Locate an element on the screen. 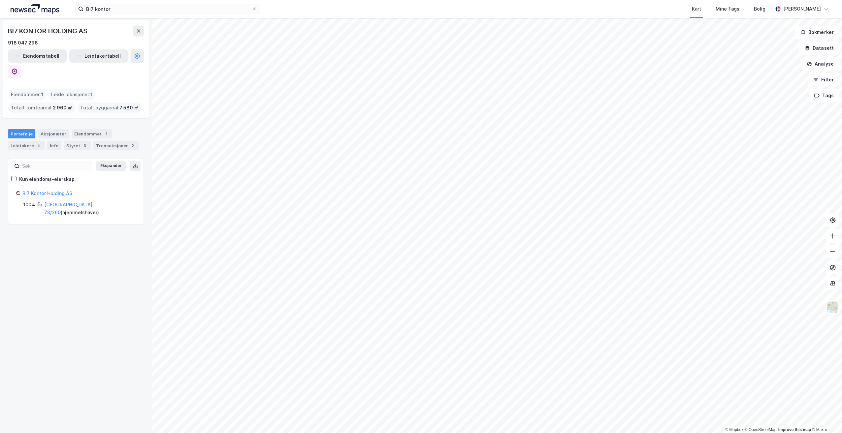  img: logo.a4113a55bc3d86da70a041830d287a7e.svg is located at coordinates (35, 9).